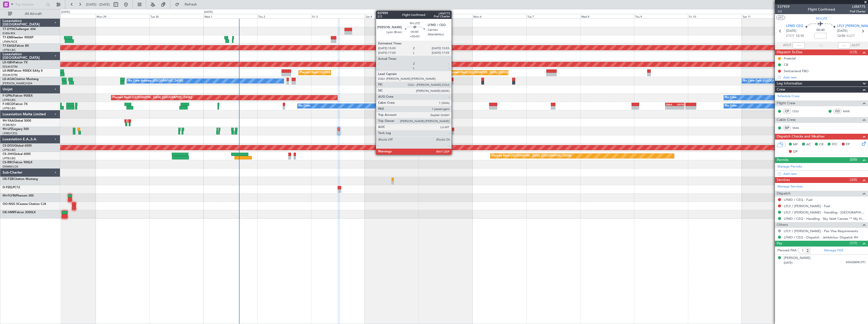  I want to click on div: FO, so click(837, 111).